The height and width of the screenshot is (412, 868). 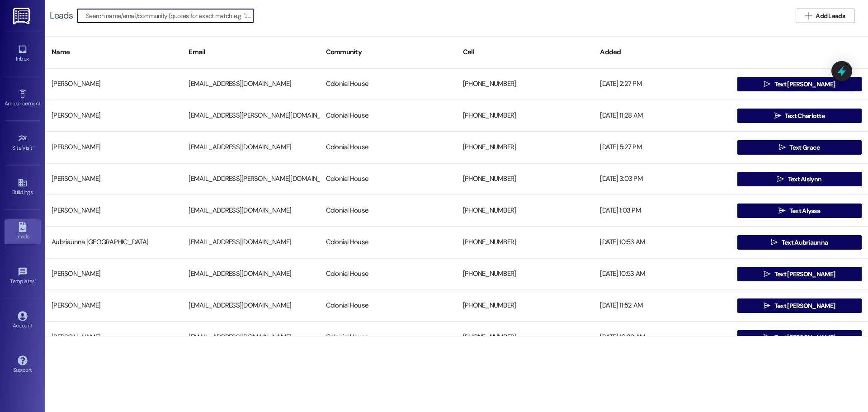 What do you see at coordinates (825, 16) in the screenshot?
I see `button: Add Leads` at bounding box center [825, 16].